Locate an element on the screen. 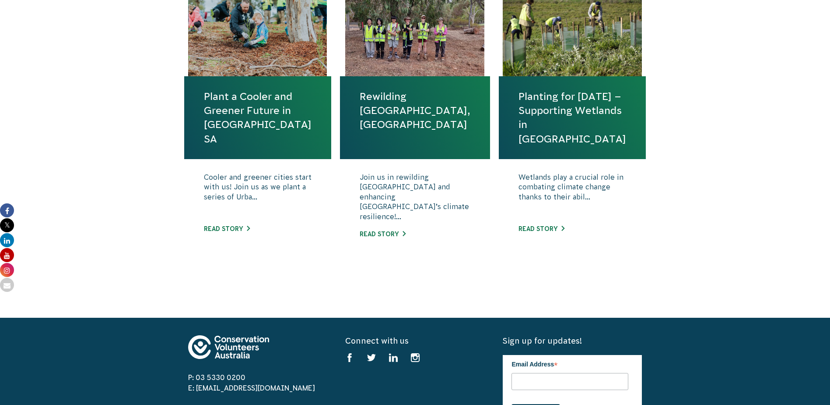 This screenshot has height=405, width=830. a: P: 03 5330 0200 is located at coordinates (217, 377).